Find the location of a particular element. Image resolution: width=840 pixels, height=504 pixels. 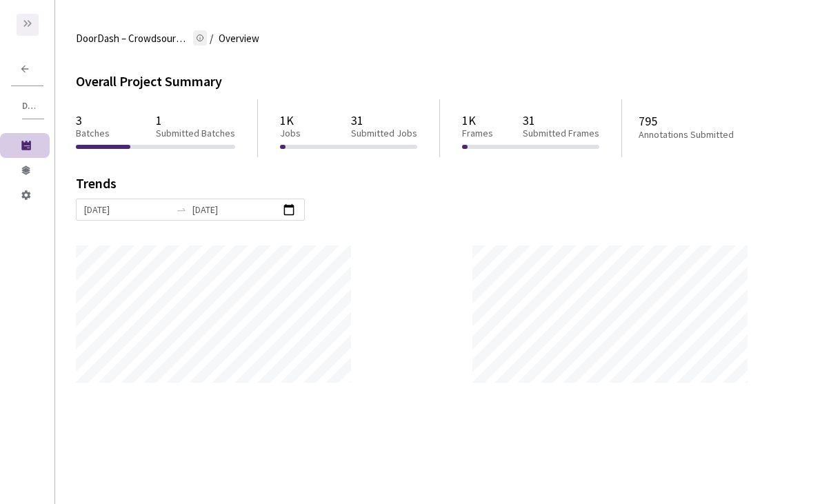

p: Submitted Jobs is located at coordinates (384, 133).